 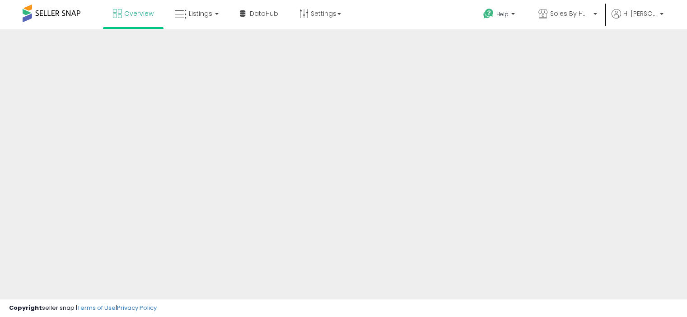 What do you see at coordinates (96, 308) in the screenshot?
I see `a: Terms of Use` at bounding box center [96, 308].